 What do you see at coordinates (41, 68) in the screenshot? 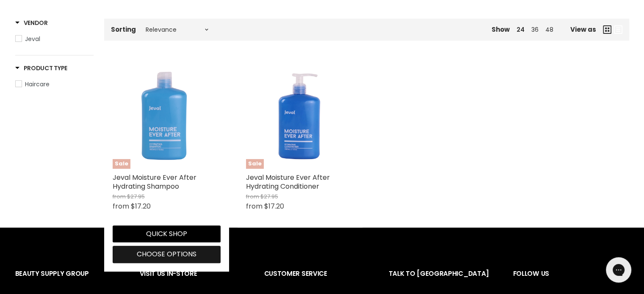
I see `h3: Product Type` at bounding box center [41, 68].